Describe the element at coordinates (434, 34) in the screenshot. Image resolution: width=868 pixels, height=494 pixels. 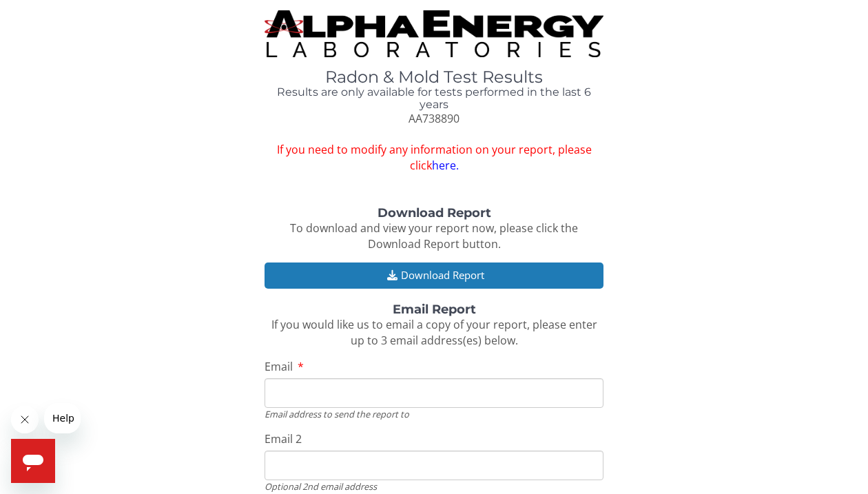
I see `img: TightCrop.jpg` at that location.